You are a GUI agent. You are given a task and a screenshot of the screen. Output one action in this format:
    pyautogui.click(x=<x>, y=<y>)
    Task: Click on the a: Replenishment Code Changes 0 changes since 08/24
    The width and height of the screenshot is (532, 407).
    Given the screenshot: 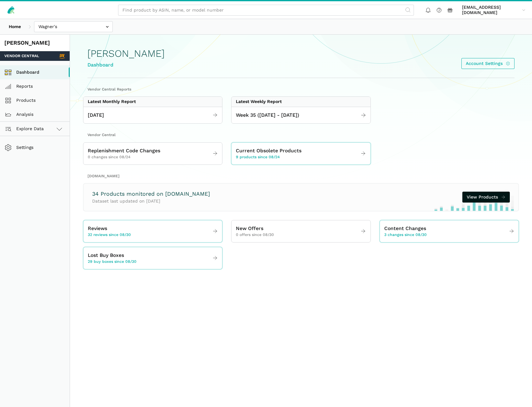 What is the action you would take?
    pyautogui.click(x=153, y=153)
    